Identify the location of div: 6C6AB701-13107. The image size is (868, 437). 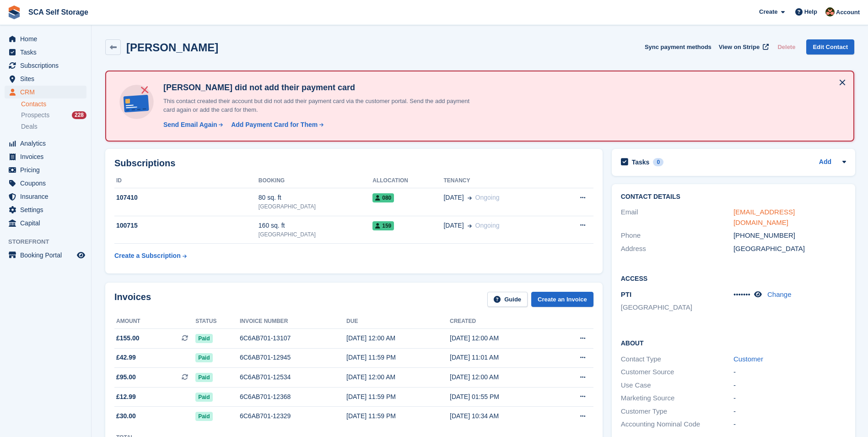
(293, 338).